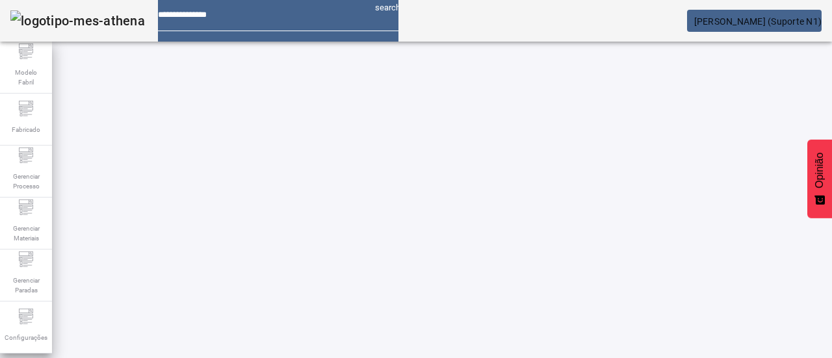 The image size is (832, 358). I want to click on button: Feedback - Mostrar pesquisa, so click(820, 179).